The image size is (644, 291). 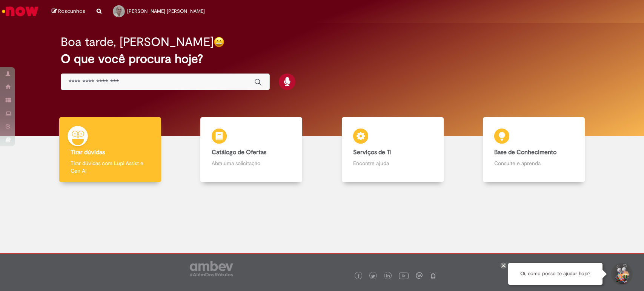 What do you see at coordinates (525, 152) in the screenshot?
I see `b: Base de Conhecimento` at bounding box center [525, 152].